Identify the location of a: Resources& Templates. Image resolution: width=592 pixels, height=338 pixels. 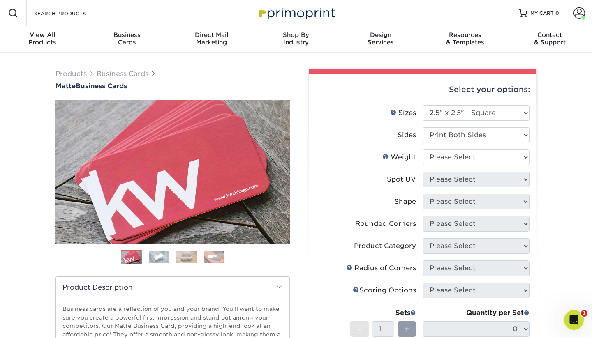
(465, 39).